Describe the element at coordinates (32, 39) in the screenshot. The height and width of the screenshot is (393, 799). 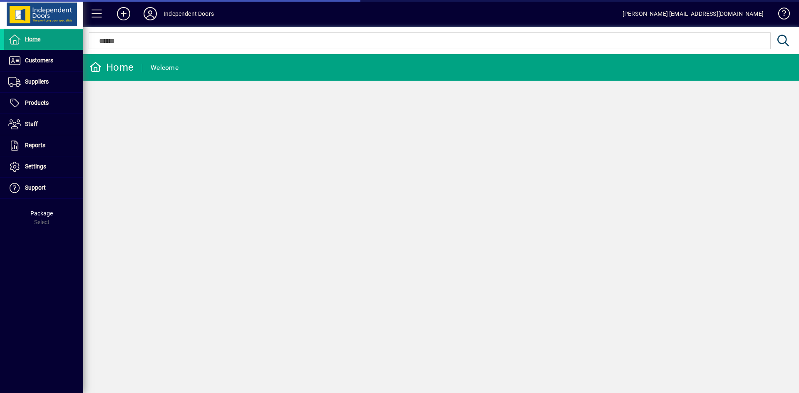
I see `span: Home` at that location.